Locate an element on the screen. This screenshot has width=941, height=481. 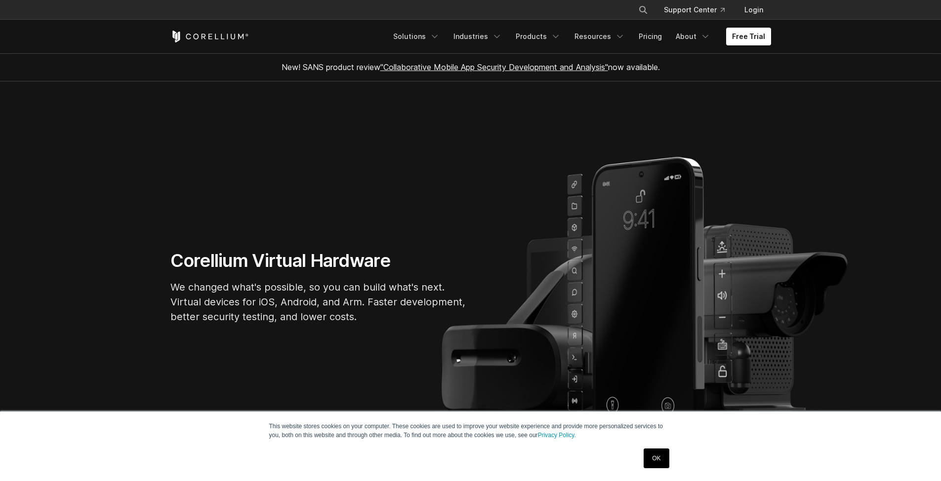
a: Pricing is located at coordinates (650, 37).